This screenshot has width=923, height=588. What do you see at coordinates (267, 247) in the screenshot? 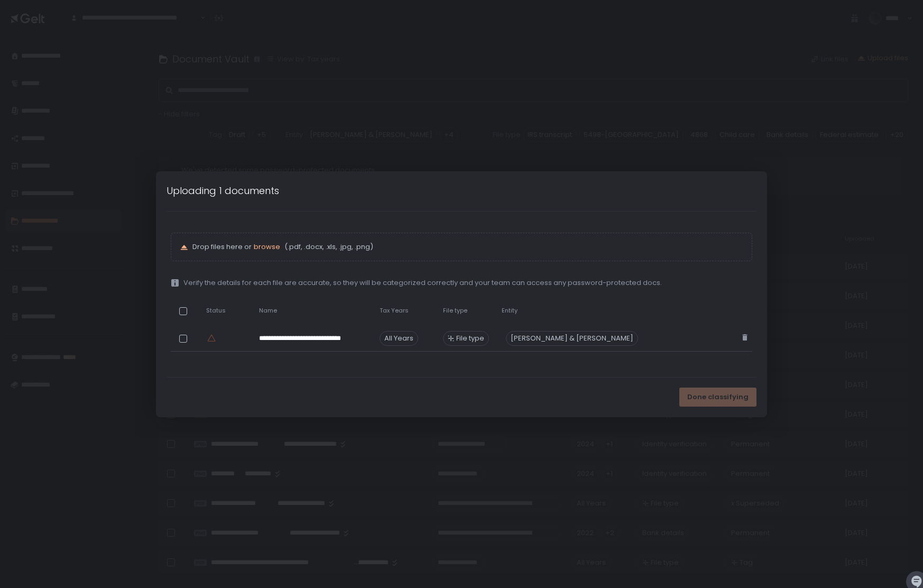
I see `button: browse` at bounding box center [267, 247].